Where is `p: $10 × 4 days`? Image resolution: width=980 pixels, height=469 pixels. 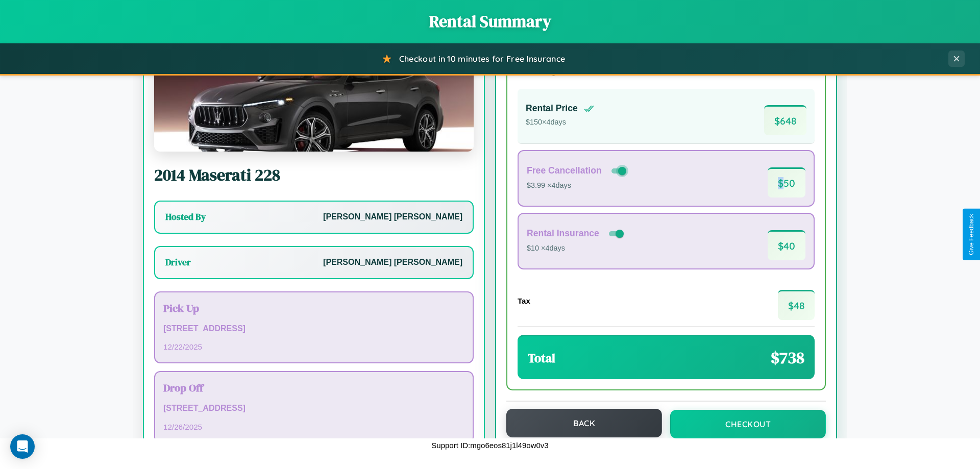 p: $10 × 4 days is located at coordinates (576, 249).